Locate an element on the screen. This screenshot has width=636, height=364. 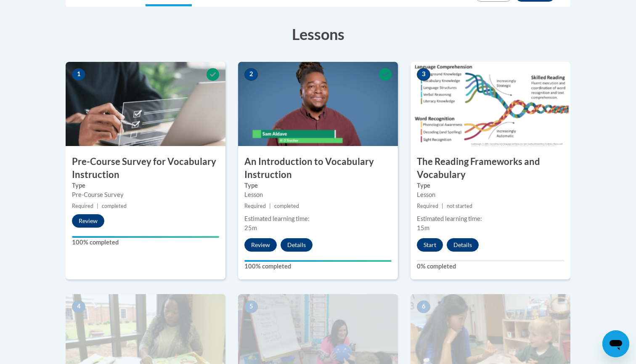
h3: An Introduction to Vocabulary Instruction is located at coordinates (318, 168).